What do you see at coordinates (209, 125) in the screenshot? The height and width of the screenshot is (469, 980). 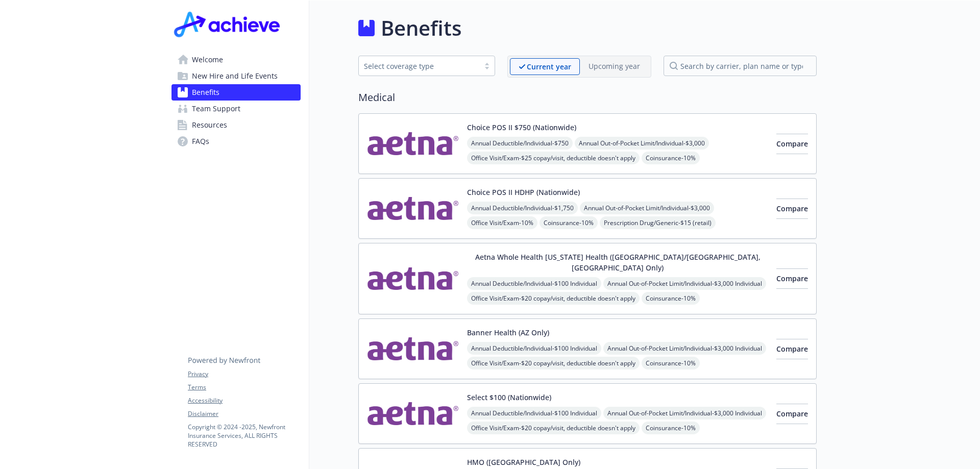 I see `span: Resources` at bounding box center [209, 125].